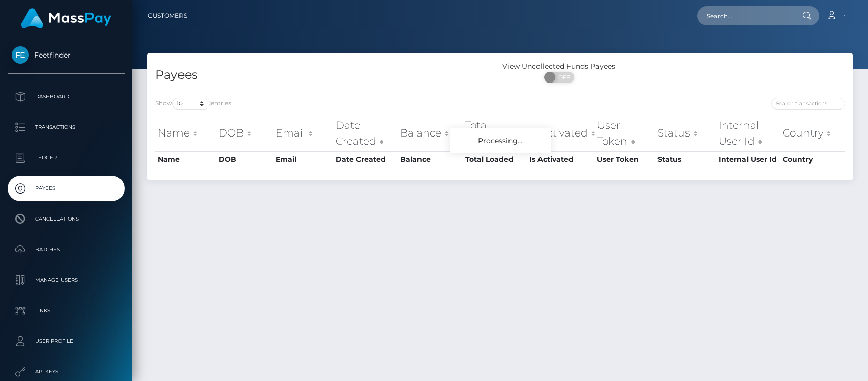  Describe the element at coordinates (66, 341) in the screenshot. I see `p: User Profile` at that location.